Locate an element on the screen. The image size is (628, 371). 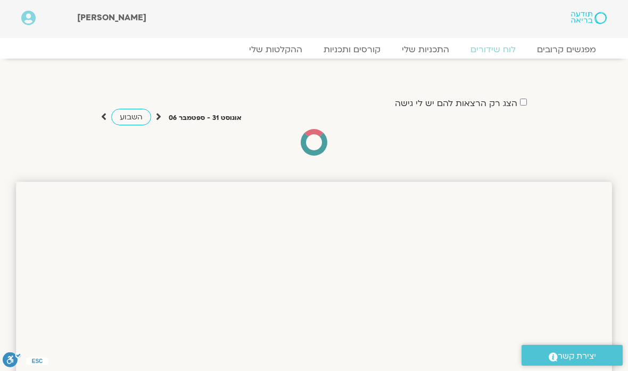
a: לוח שידורים is located at coordinates (493, 50).